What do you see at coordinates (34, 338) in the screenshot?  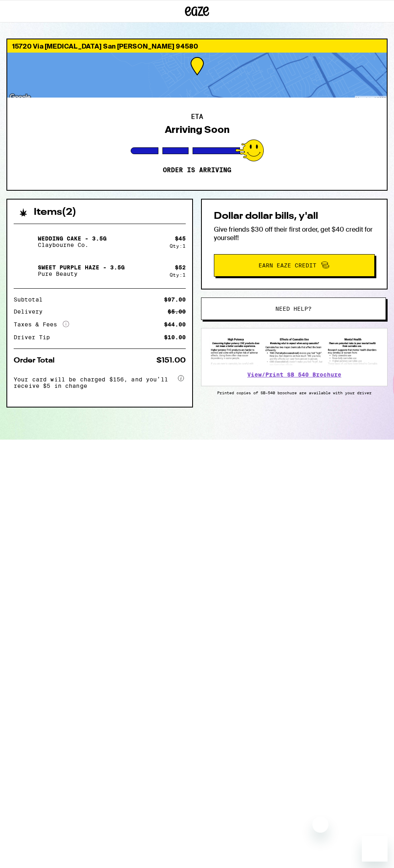 I see `div: Driver Tip` at bounding box center [34, 338].